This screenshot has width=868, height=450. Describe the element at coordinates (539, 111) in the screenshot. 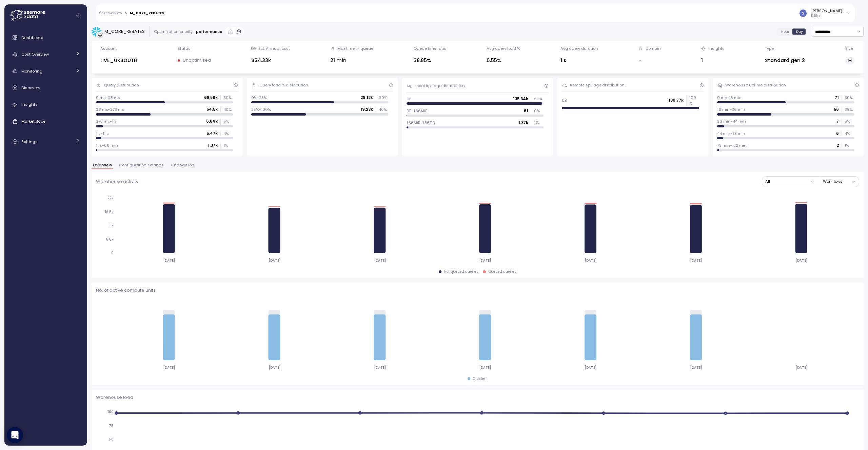

I see `p: 0 %` at that location.